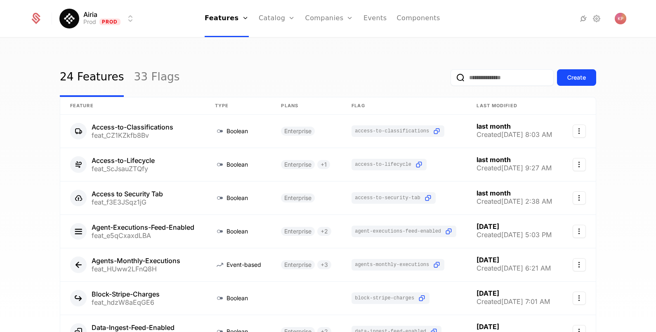  I want to click on div: Prod, so click(89, 22).